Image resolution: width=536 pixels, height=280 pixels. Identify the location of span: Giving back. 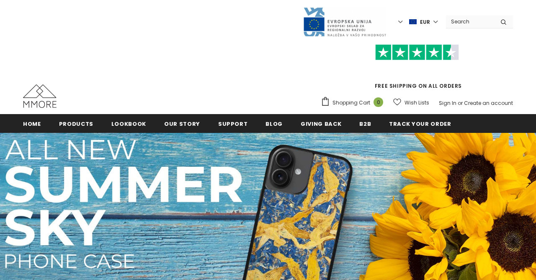
(321, 124).